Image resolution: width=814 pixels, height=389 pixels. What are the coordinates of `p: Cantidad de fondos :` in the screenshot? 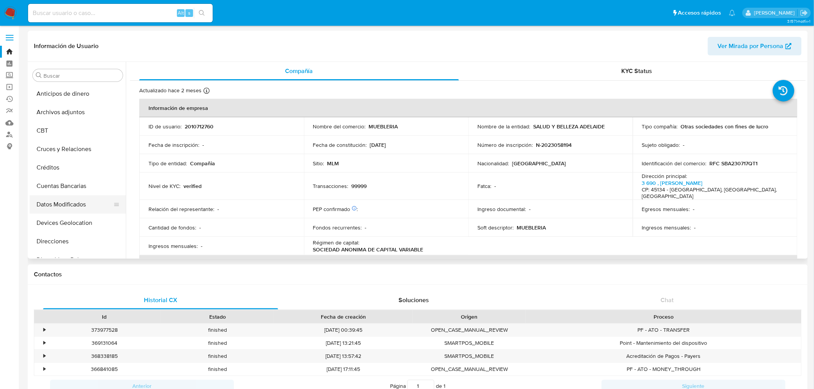 It's located at (172, 228).